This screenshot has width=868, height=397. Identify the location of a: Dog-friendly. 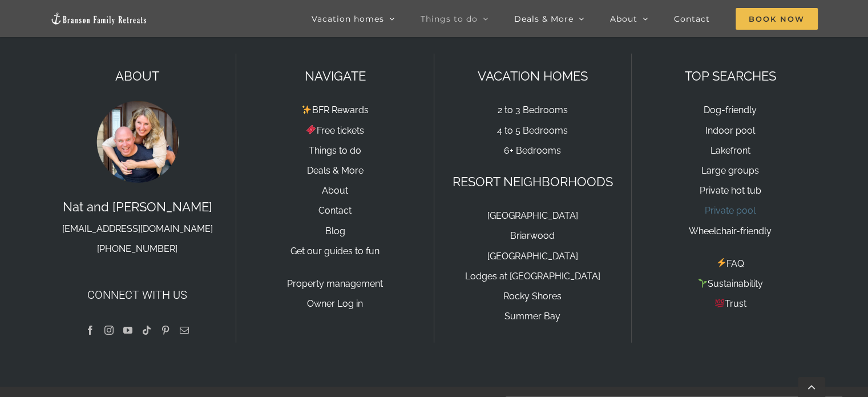
(730, 109).